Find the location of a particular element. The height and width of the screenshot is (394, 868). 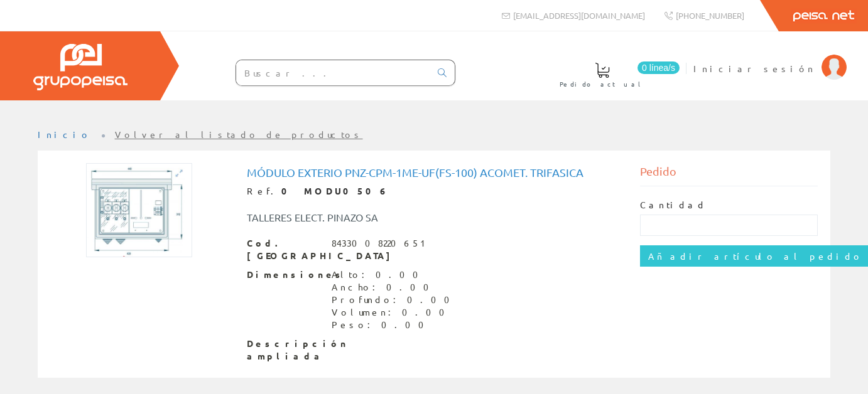

div: Ancho: 0.00 is located at coordinates (394, 287).